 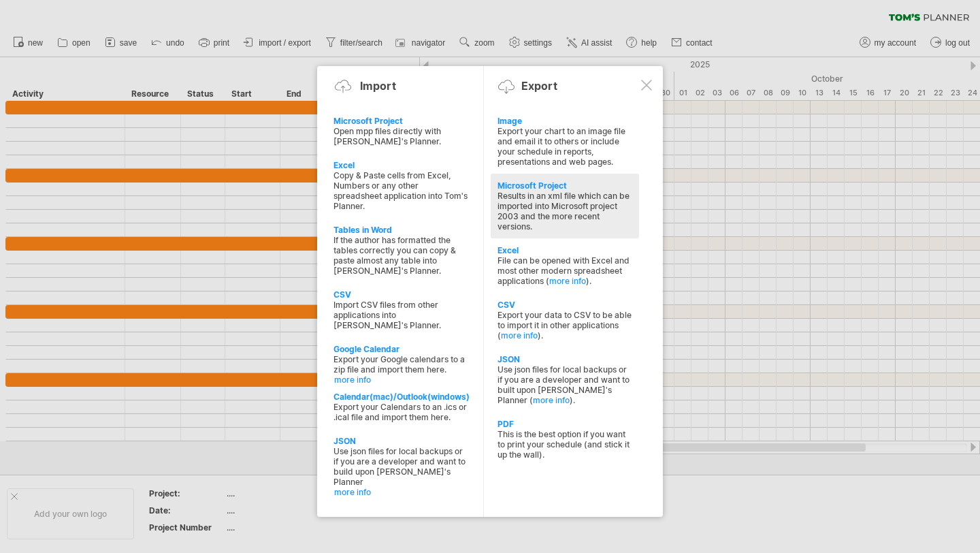 I want to click on div: This is the best option if you want to print your schedule (and stick it up the wall)., so click(x=565, y=444).